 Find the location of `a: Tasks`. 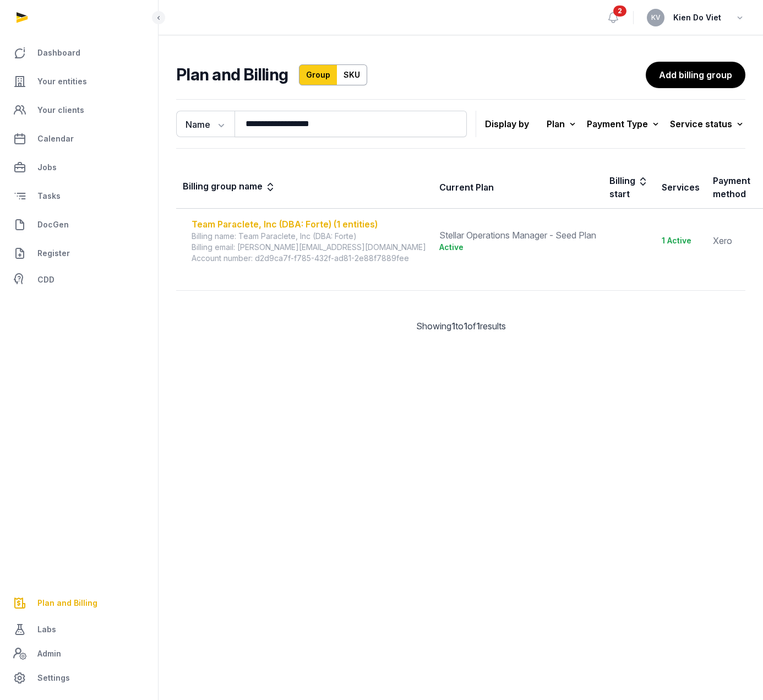

a: Tasks is located at coordinates (78, 196).